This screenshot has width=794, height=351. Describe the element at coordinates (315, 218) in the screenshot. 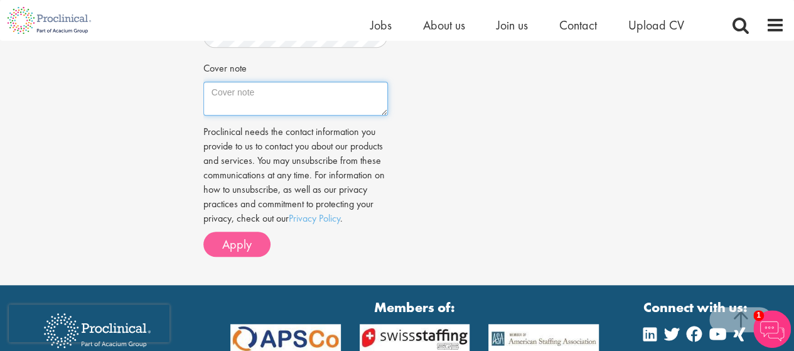

I see `a: Privacy Policy` at that location.